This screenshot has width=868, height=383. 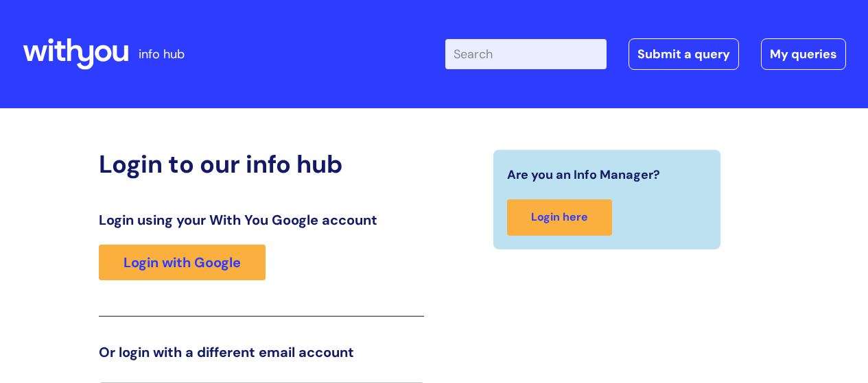 I want to click on h3: Login using your With You Google account, so click(x=262, y=220).